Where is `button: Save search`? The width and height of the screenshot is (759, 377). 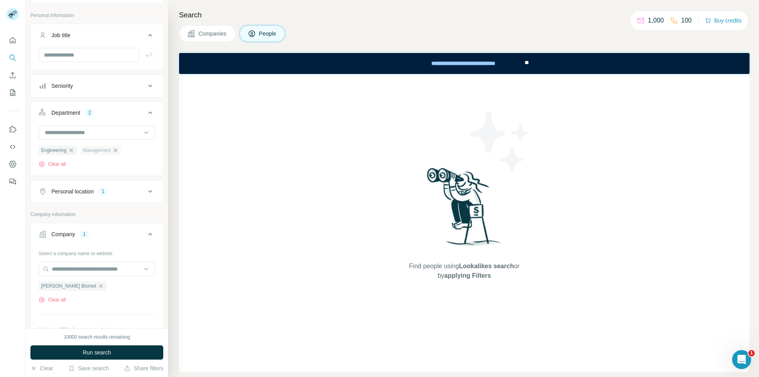
button: Save search is located at coordinates (89, 368).